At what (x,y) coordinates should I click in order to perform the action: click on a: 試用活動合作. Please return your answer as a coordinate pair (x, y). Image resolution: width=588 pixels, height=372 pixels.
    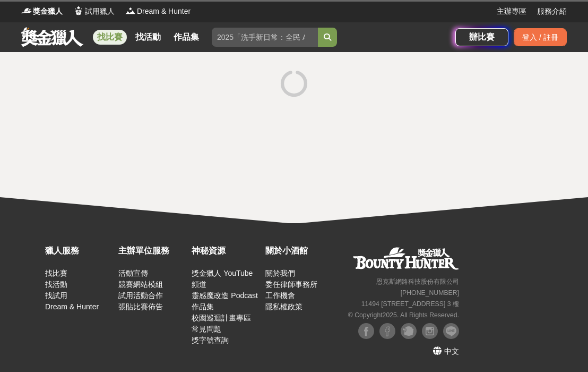
    Looking at the image, I should click on (140, 295).